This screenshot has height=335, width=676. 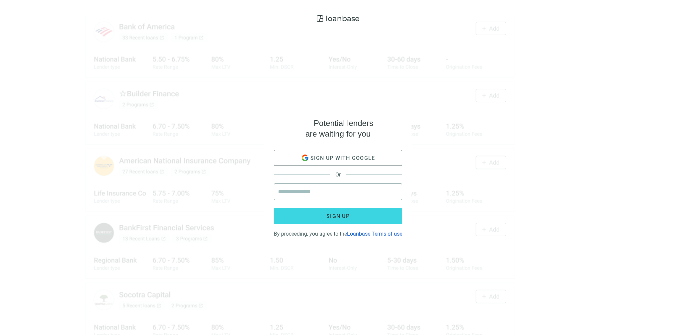 What do you see at coordinates (338, 158) in the screenshot?
I see `button: Sign up with google` at bounding box center [338, 158].